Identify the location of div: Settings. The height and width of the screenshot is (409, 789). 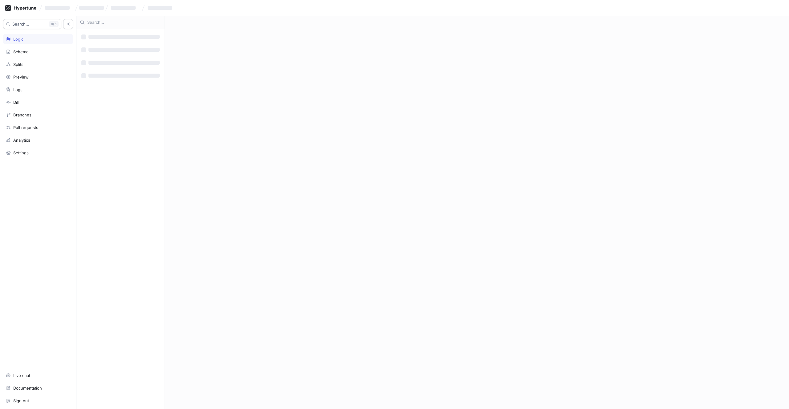
(21, 153).